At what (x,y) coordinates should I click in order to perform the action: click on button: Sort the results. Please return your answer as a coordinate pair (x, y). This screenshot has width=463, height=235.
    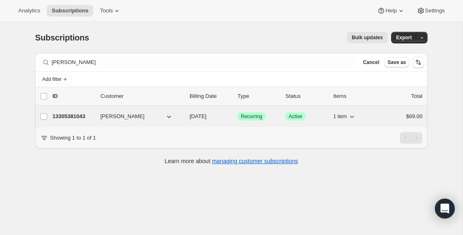
    Looking at the image, I should click on (418, 62).